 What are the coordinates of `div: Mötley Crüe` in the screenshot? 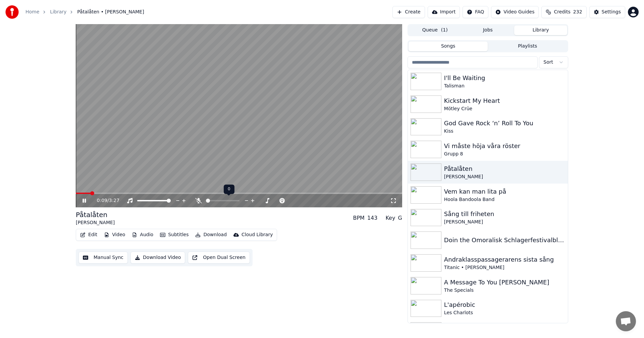 It's located at (504, 109).